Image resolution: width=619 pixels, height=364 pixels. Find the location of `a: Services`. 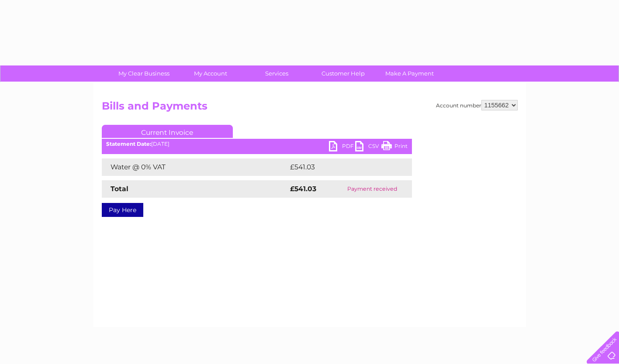

a: Services is located at coordinates (276, 74).